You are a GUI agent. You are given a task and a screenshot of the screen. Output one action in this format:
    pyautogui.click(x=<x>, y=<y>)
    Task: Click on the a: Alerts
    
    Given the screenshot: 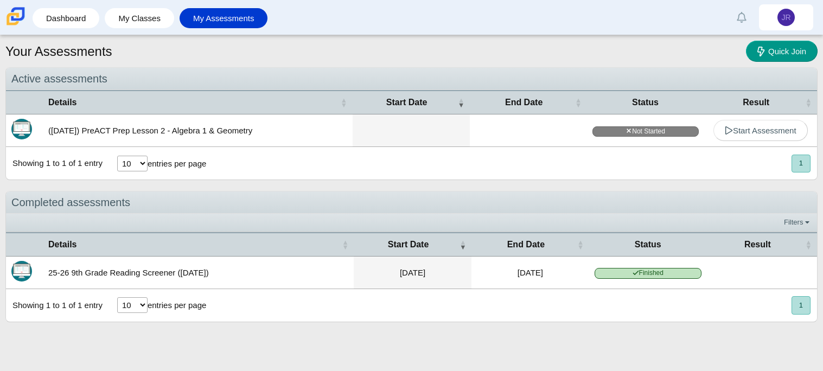 What is the action you would take?
    pyautogui.click(x=741, y=17)
    